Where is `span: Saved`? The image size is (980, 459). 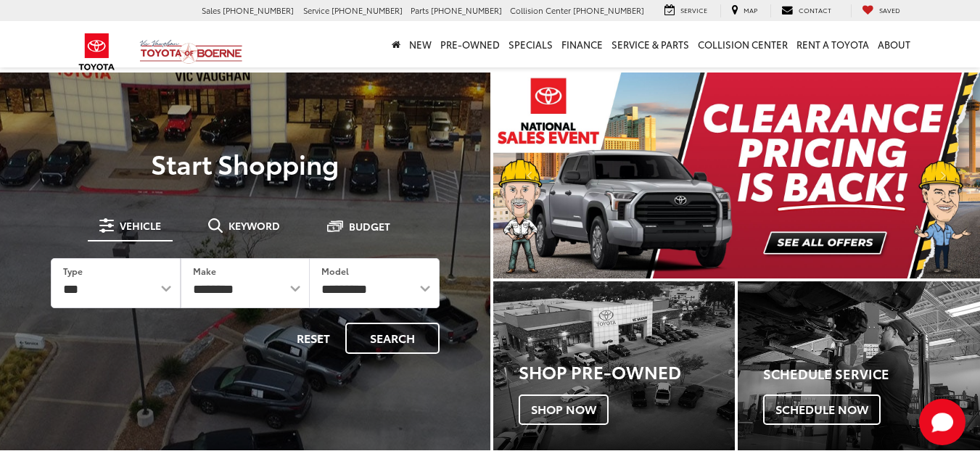 span: Saved is located at coordinates (889, 9).